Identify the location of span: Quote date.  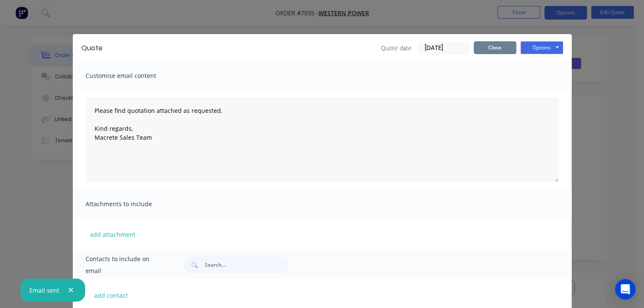
(396, 47).